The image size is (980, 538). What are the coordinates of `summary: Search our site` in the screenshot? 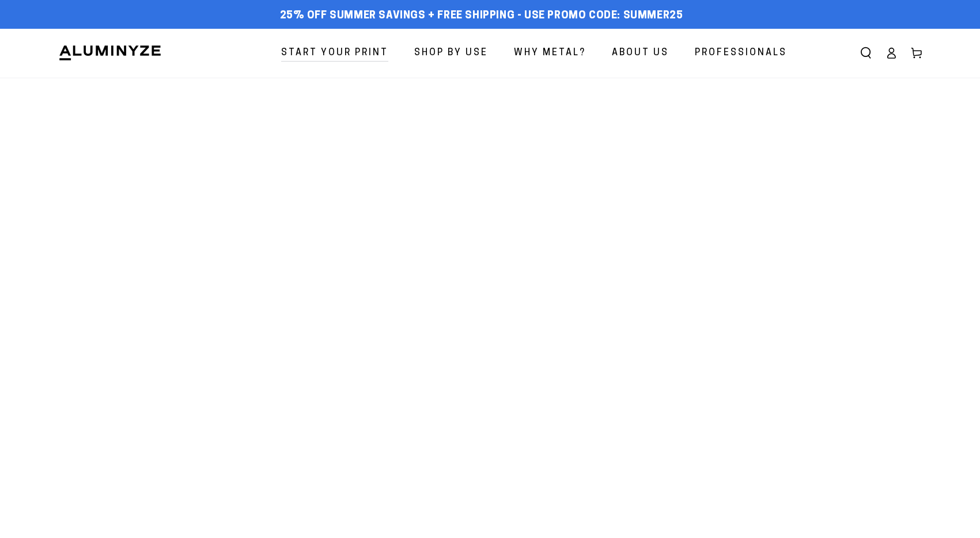 It's located at (866, 53).